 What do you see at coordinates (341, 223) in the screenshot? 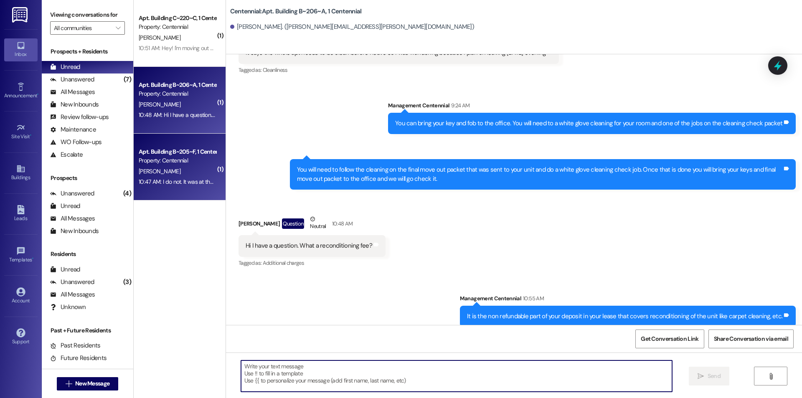
I see `div: 10:48 AM` at bounding box center [341, 223].